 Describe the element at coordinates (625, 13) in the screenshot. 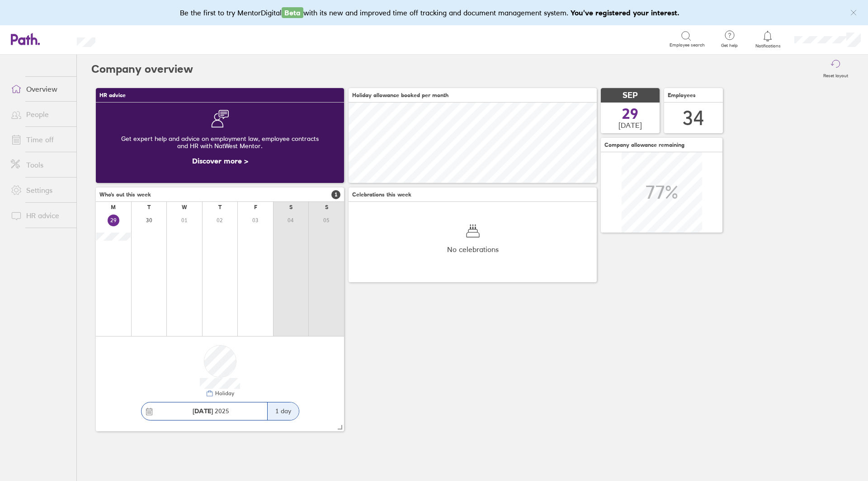

I see `b: You've registered your interest.` at that location.